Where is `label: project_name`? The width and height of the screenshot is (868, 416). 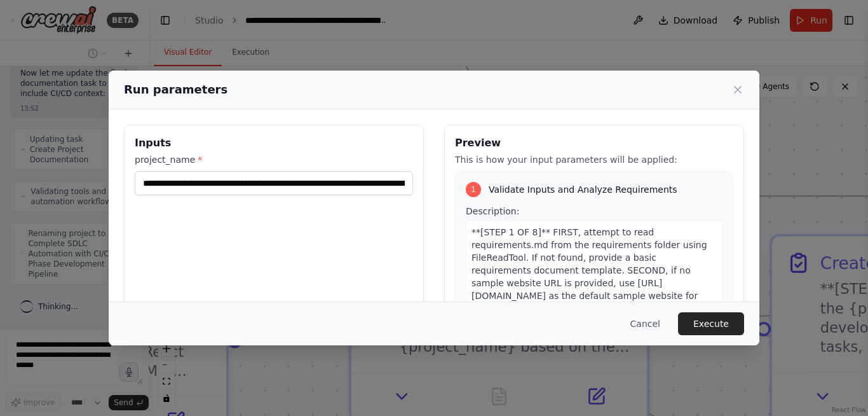
label: project_name is located at coordinates (274, 160).